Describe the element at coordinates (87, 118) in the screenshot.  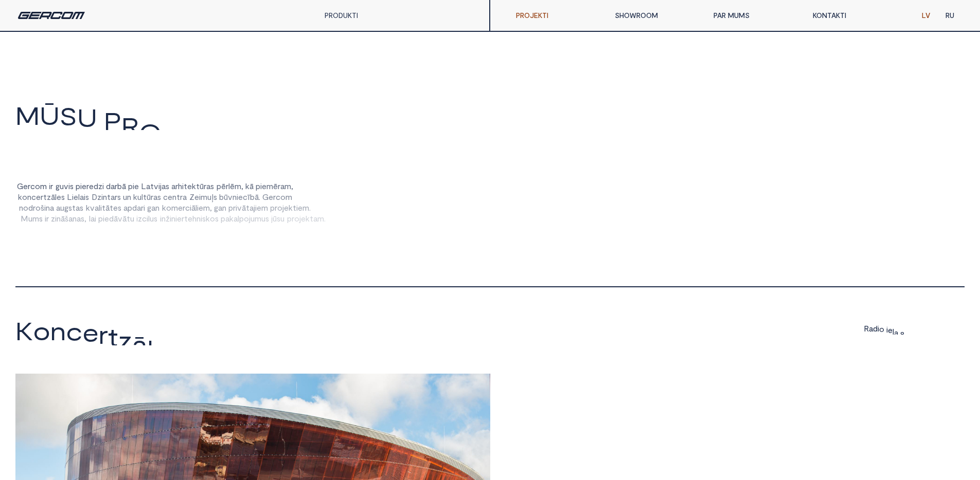
I see `span: U` at that location.